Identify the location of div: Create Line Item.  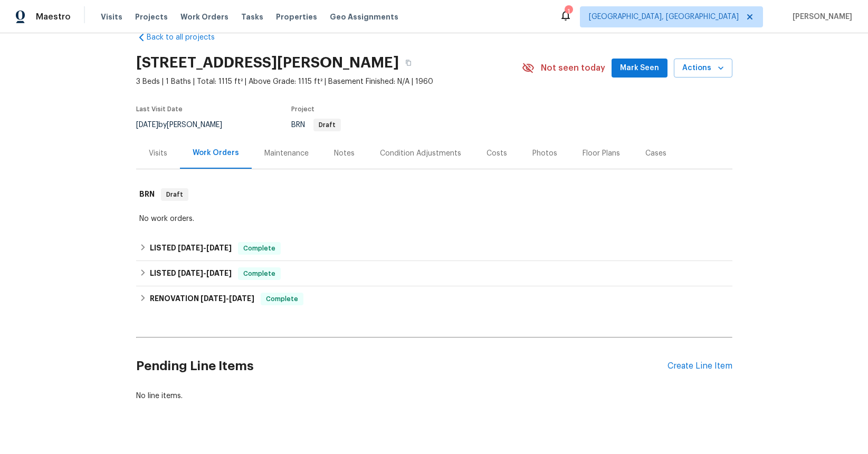
(700, 366).